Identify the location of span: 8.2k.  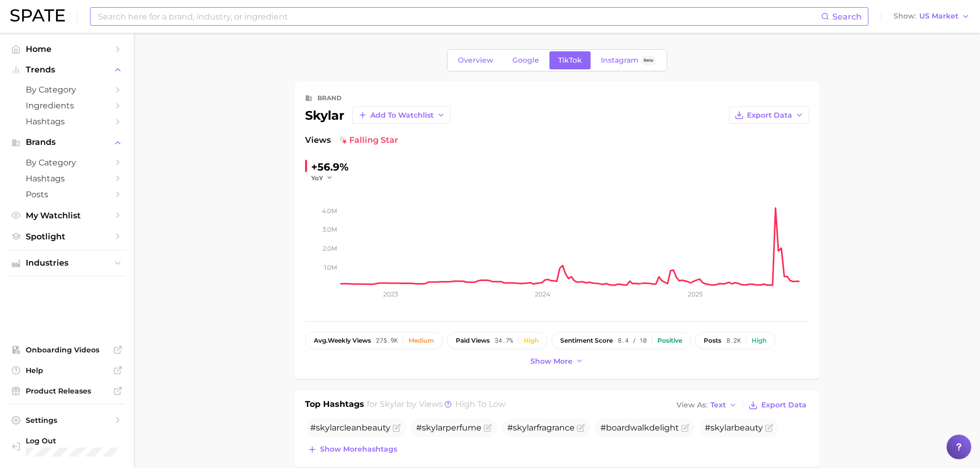
(733, 341).